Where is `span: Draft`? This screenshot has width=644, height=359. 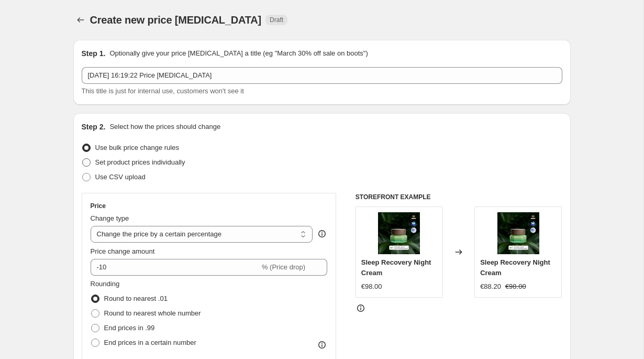 span: Draft is located at coordinates (277, 20).